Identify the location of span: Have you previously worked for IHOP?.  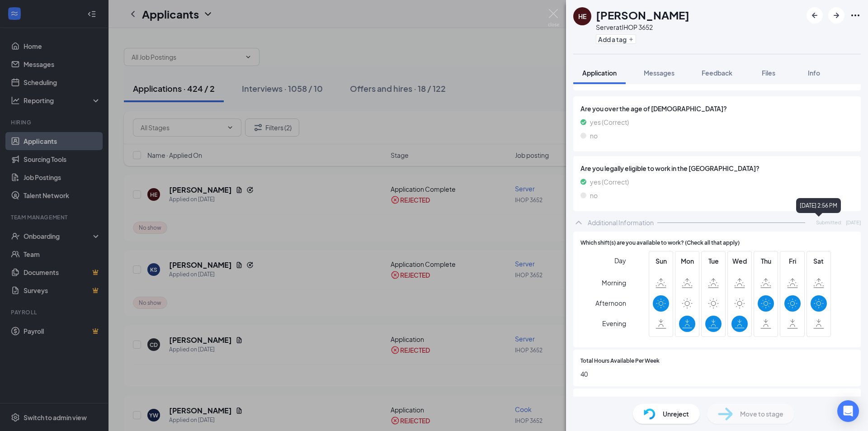
(630, 400).